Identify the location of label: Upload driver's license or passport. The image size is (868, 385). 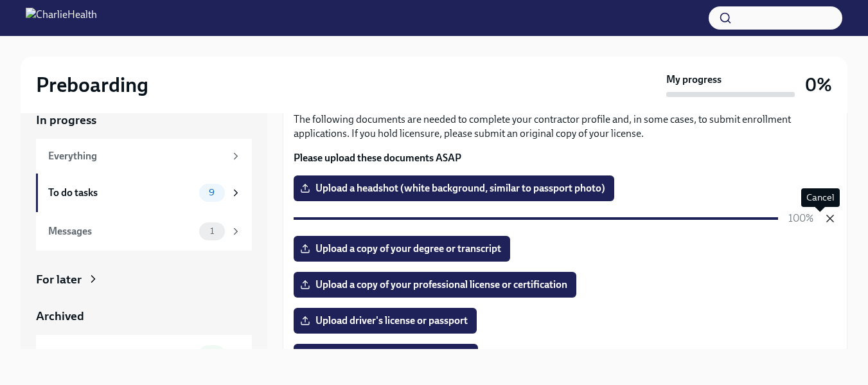
(385, 321).